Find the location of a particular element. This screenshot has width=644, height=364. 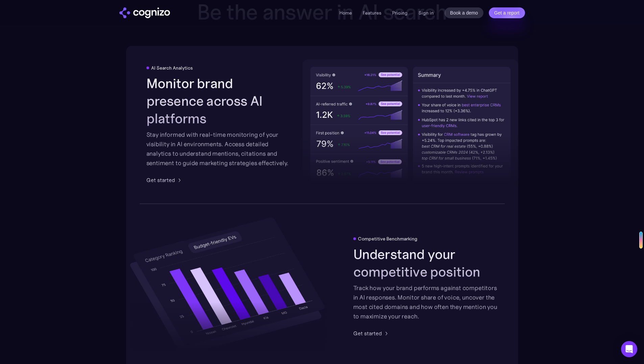

a: Book a demo is located at coordinates (464, 13).